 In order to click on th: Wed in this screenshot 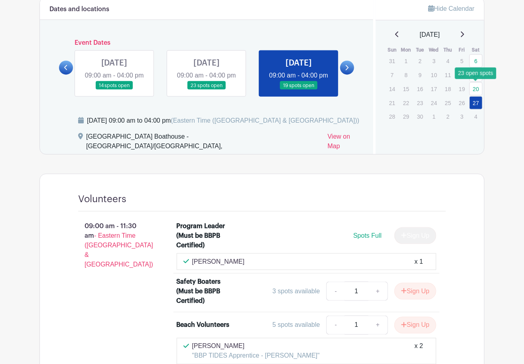, I will do `click(434, 50)`.